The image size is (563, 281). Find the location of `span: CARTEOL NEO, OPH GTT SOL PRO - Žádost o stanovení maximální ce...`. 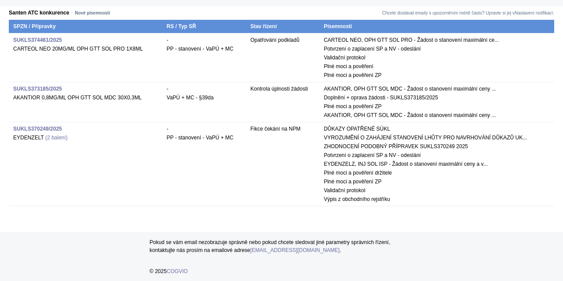

span: CARTEOL NEO, OPH GTT SOL PRO - Žádost o stanovení maximální ce... is located at coordinates (412, 40).